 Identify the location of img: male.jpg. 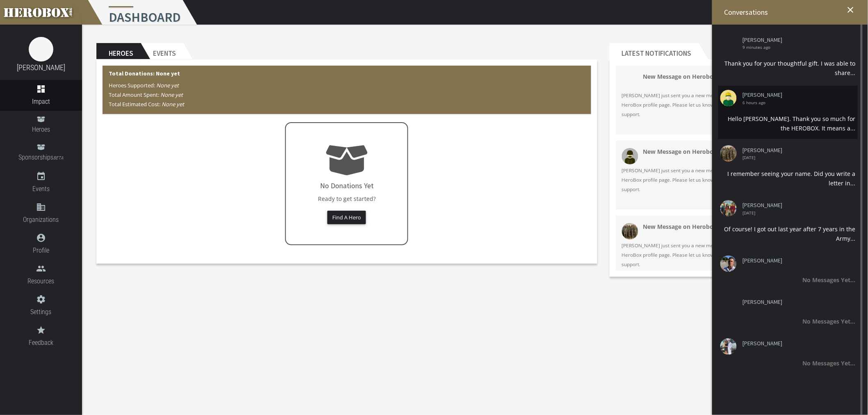
(630, 156).